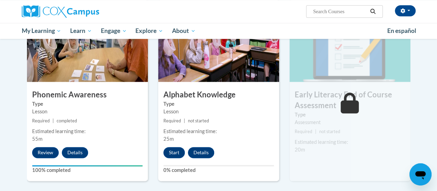 The height and width of the screenshot is (191, 437). Describe the element at coordinates (45, 152) in the screenshot. I see `button: Review` at that location.